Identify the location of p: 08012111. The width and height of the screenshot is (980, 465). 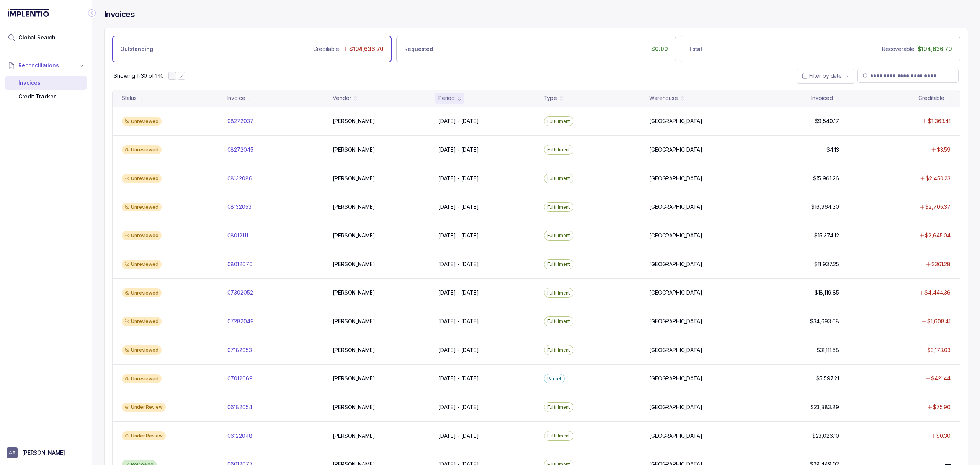
(238, 236).